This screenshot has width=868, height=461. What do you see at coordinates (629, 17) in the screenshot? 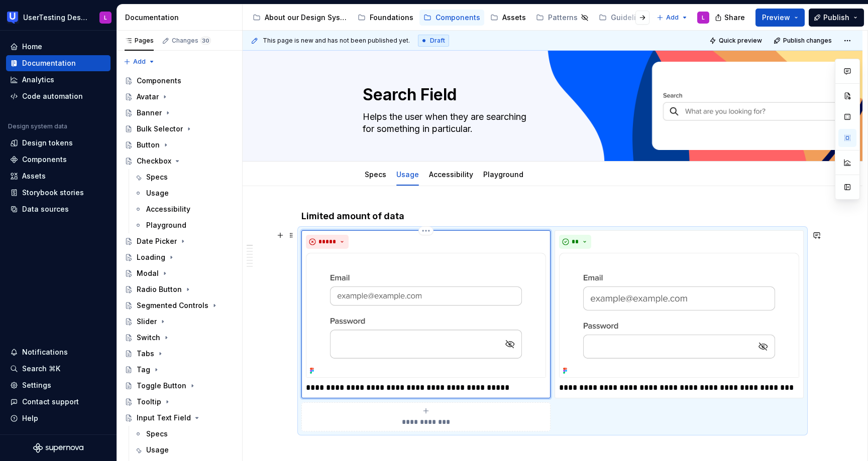
I see `a: Guidelines` at bounding box center [629, 17].